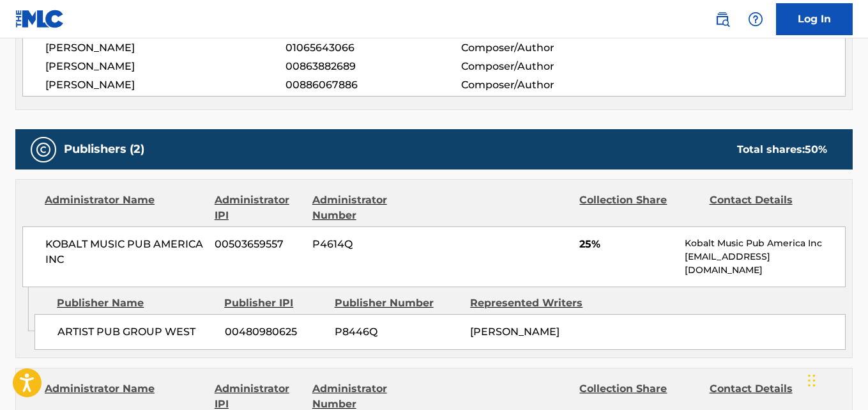  What do you see at coordinates (639, 208) in the screenshot?
I see `div: Collection Share` at bounding box center [639, 208].